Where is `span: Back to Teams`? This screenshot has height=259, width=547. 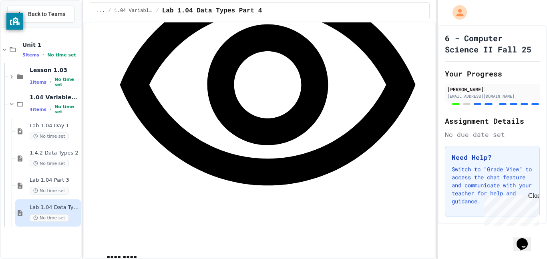
span: Back to Teams is located at coordinates (46, 14).